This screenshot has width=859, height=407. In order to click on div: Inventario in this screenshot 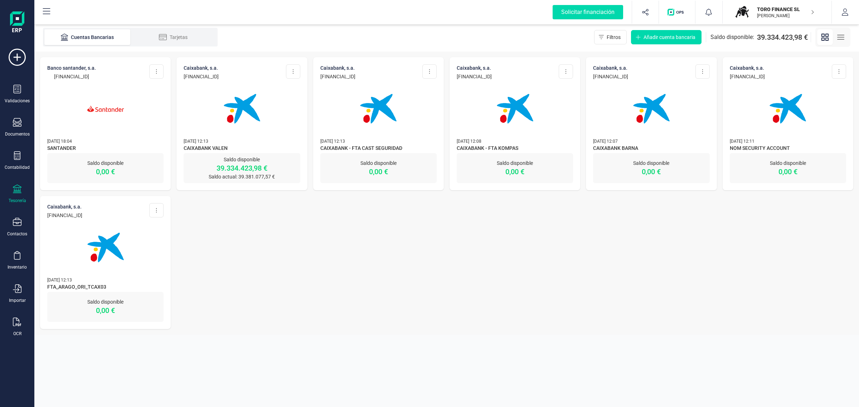, I will do `click(17, 267)`.